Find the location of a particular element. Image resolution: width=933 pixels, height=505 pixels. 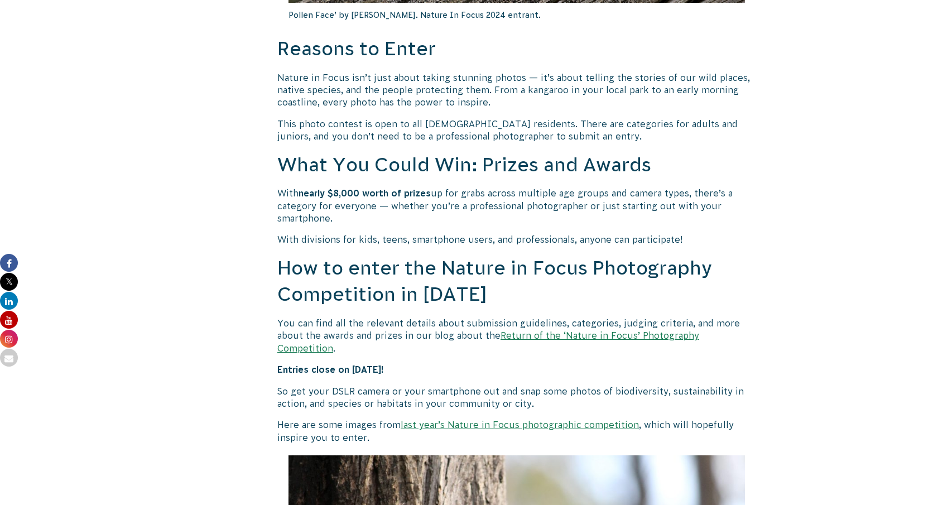

p: Nature in Focus isn’t just about taking stunning photos — it’s about telling the stories of our w... is located at coordinates (517, 90).